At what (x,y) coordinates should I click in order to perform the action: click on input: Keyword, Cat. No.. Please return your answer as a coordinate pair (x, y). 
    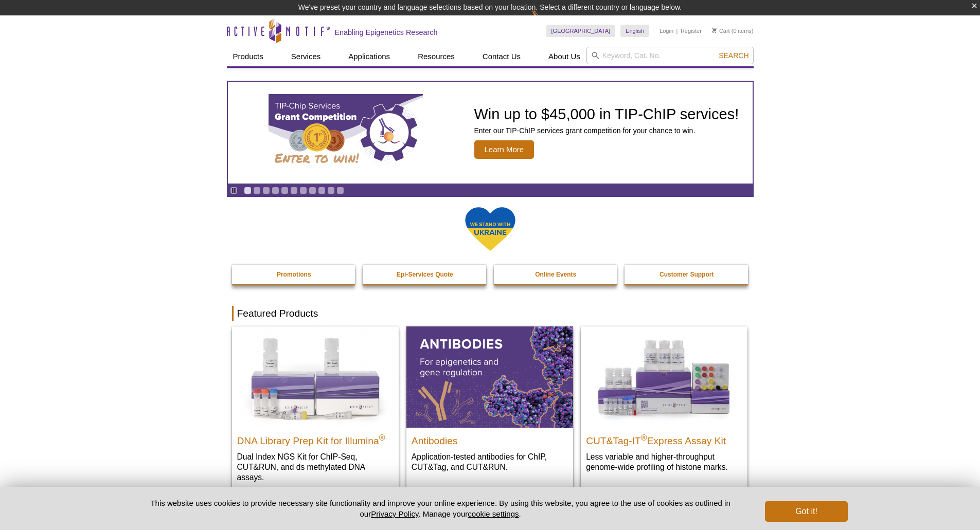
    Looking at the image, I should click on (670, 56).